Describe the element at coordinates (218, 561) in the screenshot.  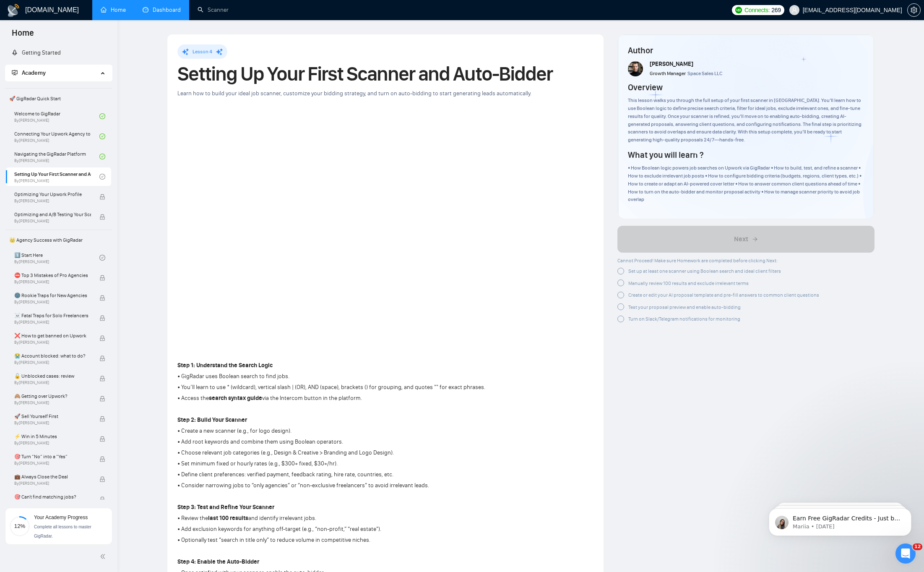
I see `strong: Step 4: Enable the Auto-Bidder` at that location.